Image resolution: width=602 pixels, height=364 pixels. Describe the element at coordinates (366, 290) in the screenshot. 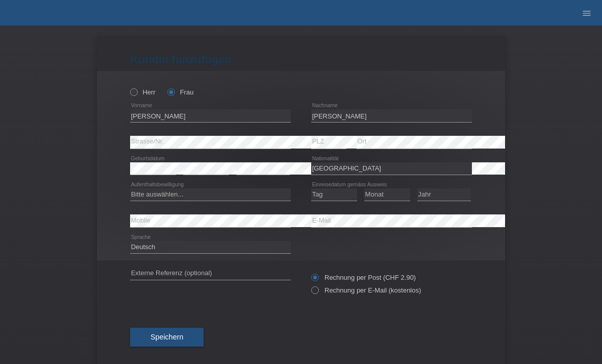

I see `label: Rechnung per E-Mail (kostenlos)` at that location.